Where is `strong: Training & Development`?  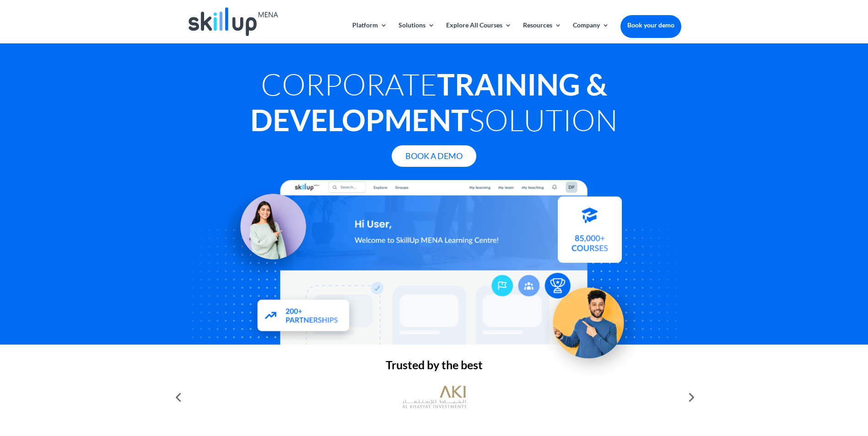 strong: Training & Development is located at coordinates (428, 102).